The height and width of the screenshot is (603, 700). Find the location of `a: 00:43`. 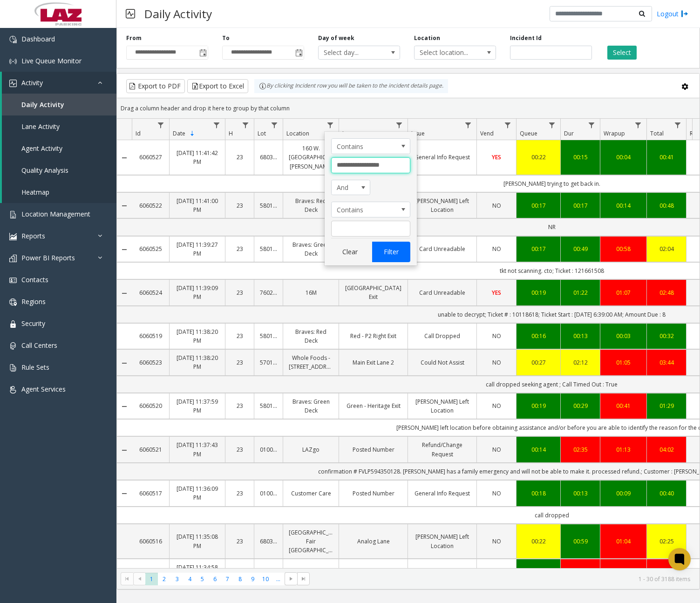

a: 00:43 is located at coordinates (623, 571).